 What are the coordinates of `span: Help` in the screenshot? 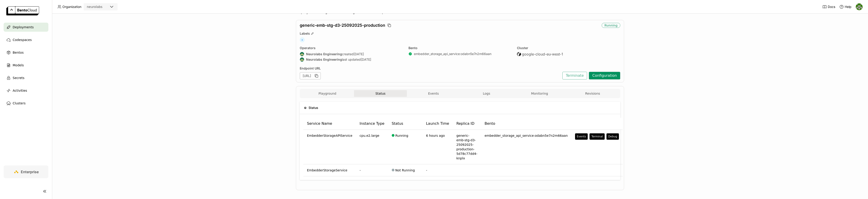 It's located at (848, 7).